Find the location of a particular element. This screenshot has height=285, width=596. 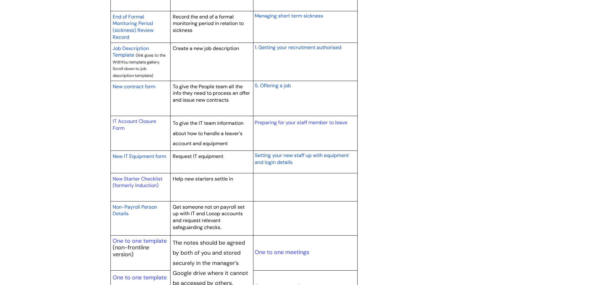

span: 5. Offering a job is located at coordinates (273, 85).